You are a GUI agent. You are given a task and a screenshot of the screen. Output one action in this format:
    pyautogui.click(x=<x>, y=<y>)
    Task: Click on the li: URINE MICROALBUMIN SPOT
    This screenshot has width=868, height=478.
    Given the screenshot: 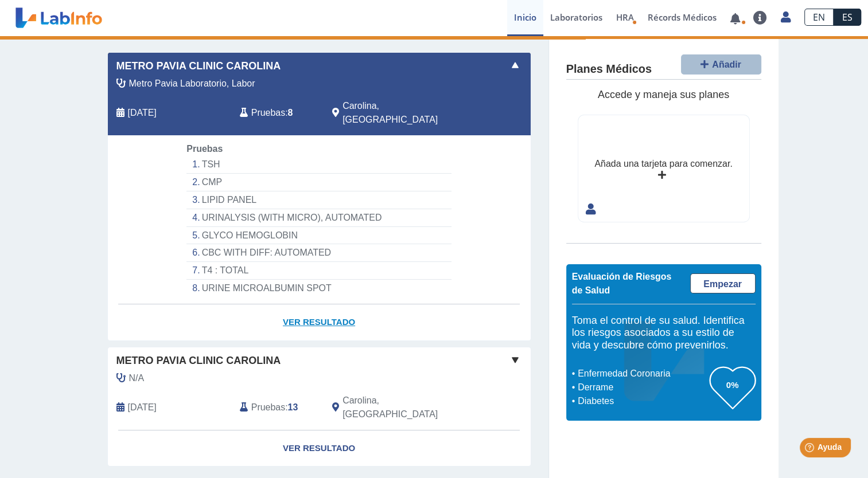 What is the action you would take?
    pyautogui.click(x=318, y=289)
    